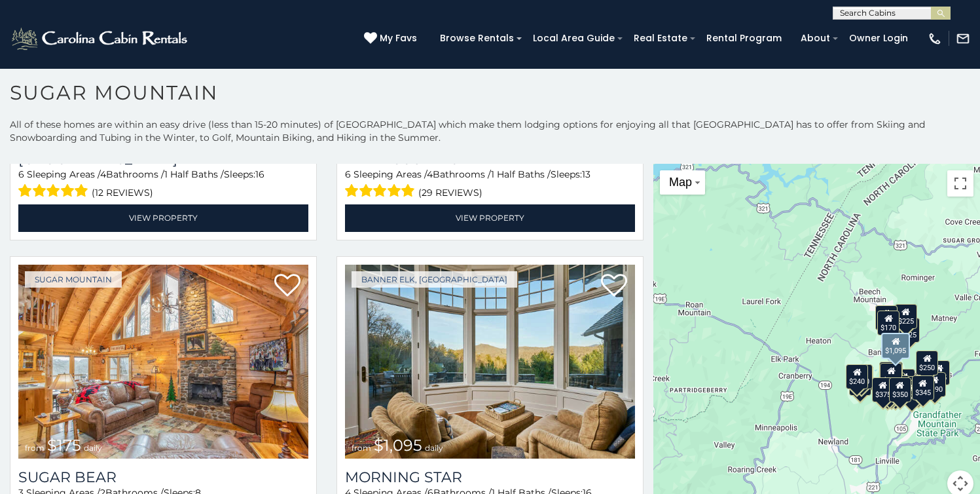  Describe the element at coordinates (74, 279) in the screenshot. I see `a: Sugar Mountain` at that location.